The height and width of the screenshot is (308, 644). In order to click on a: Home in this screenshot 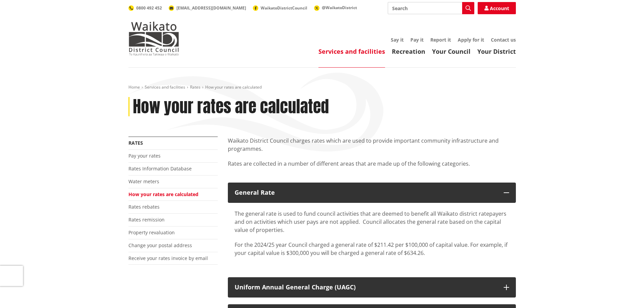, I will do `click(134, 87)`.